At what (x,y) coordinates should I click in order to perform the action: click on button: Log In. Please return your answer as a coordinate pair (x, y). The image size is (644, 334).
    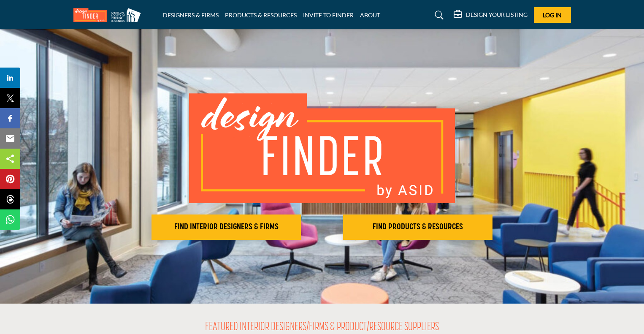
    Looking at the image, I should click on (552, 15).